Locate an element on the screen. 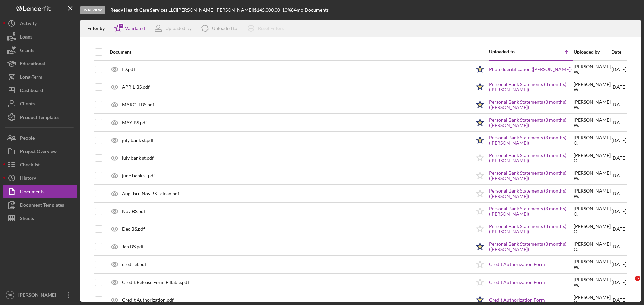  button: People is located at coordinates (40, 138).